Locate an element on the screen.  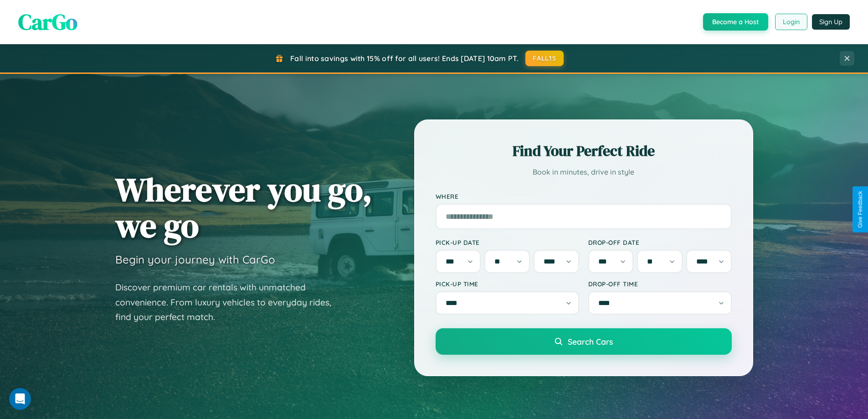
label: Pick-up Date is located at coordinates (507, 242).